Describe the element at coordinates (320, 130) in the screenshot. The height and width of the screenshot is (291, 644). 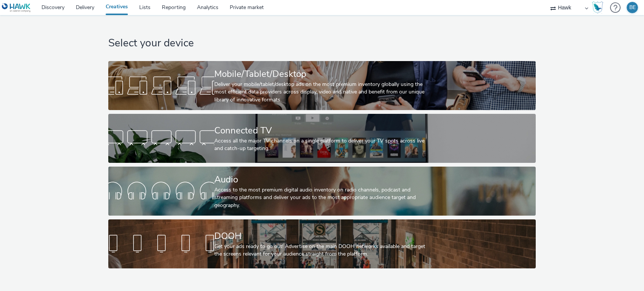
I see `div: Connected TV` at that location.